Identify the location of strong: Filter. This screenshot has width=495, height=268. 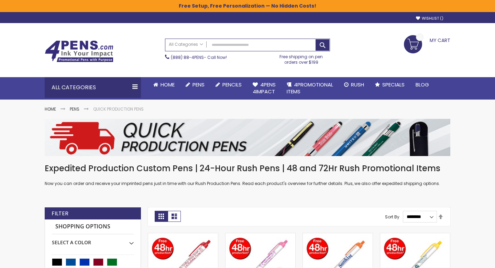
(60, 213).